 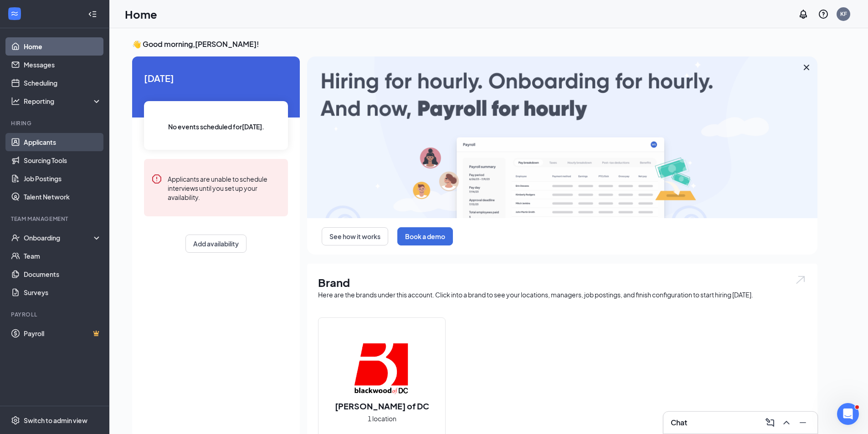 I want to click on svg: Settings, so click(x=16, y=420).